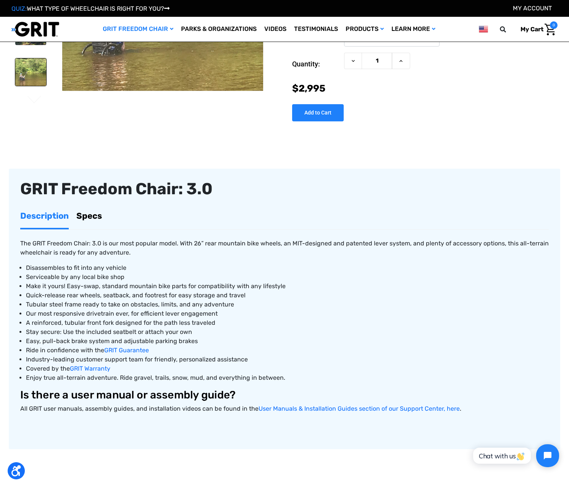  What do you see at coordinates (109, 332) in the screenshot?
I see `span: Stay secure: Use the included seatbelt or attach your own` at bounding box center [109, 332].